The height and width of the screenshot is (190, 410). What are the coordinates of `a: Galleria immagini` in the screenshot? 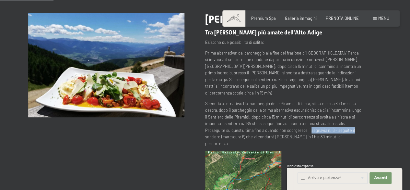 It's located at (301, 18).